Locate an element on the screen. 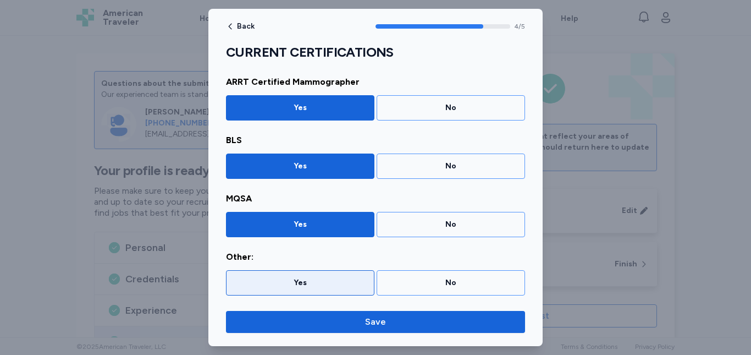 The width and height of the screenshot is (751, 355). span: Other: is located at coordinates (375, 257).